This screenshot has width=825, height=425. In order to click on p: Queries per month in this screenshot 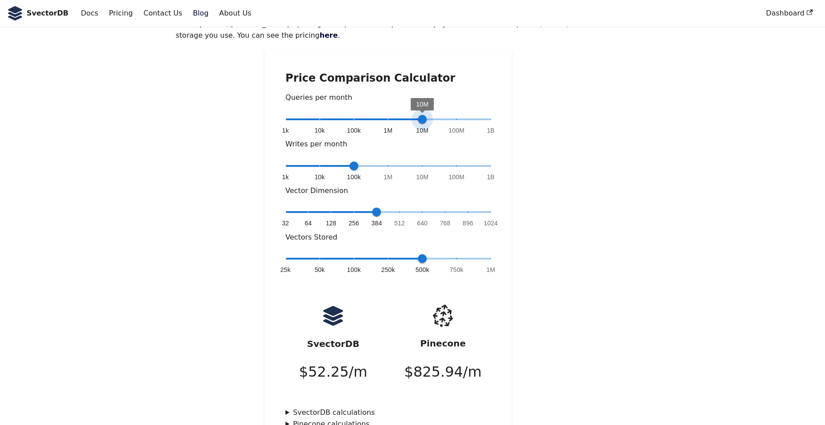, I will do `click(388, 98)`.